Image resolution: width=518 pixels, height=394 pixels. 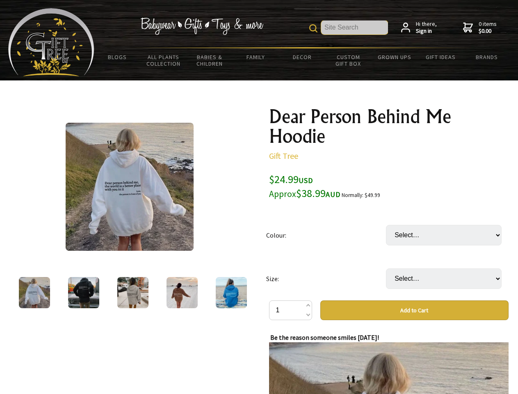 What do you see at coordinates (354, 27) in the screenshot?
I see `input: Site Search` at bounding box center [354, 27].